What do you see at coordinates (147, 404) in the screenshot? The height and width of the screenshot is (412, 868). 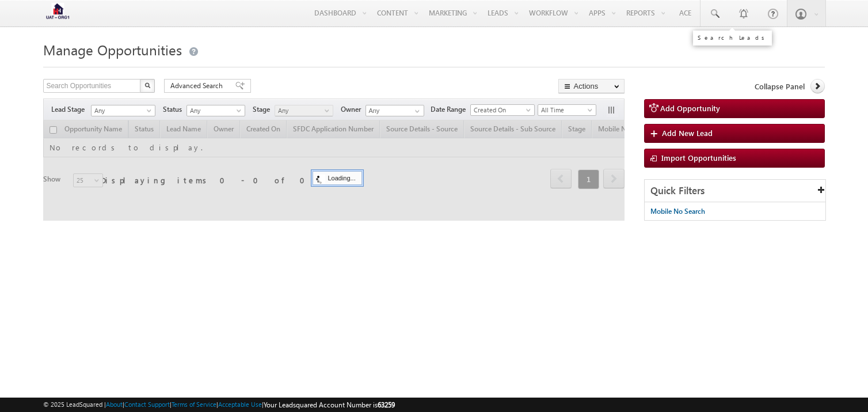 I see `a: Contact Support` at bounding box center [147, 404].